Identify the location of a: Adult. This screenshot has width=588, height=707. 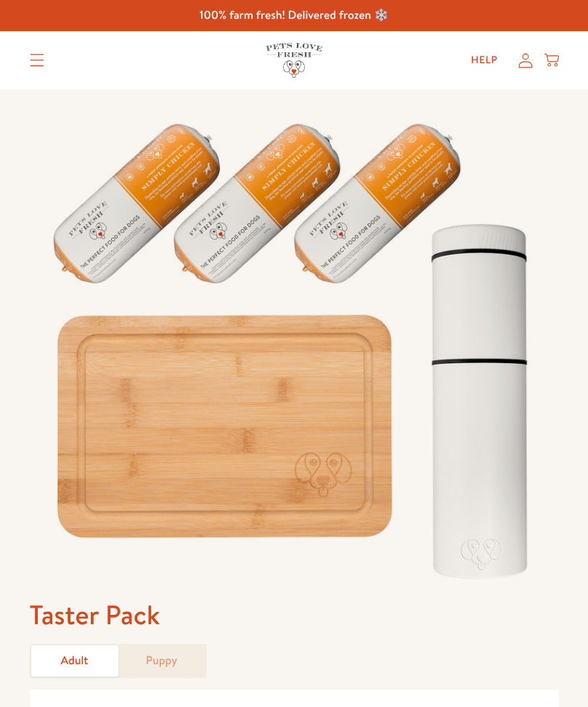
(75, 660).